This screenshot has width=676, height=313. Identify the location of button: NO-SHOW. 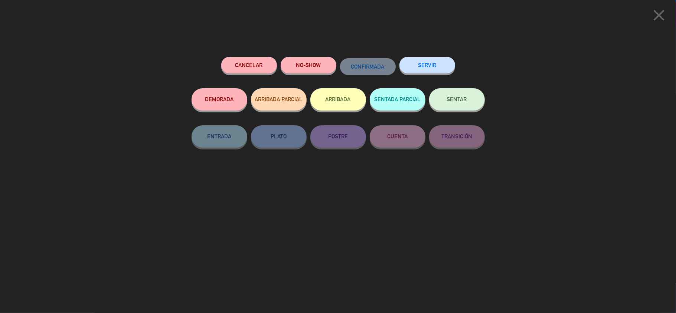
(308, 65).